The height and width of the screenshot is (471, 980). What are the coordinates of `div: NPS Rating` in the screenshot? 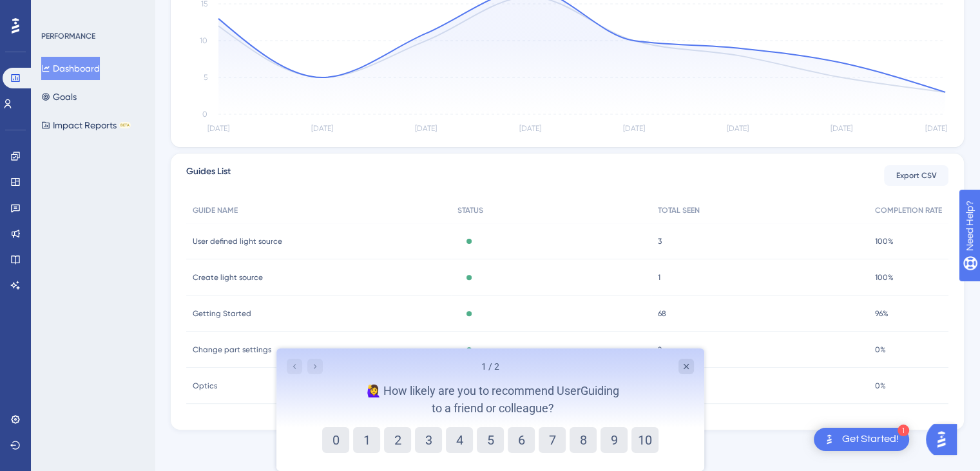 It's located at (214, 91).